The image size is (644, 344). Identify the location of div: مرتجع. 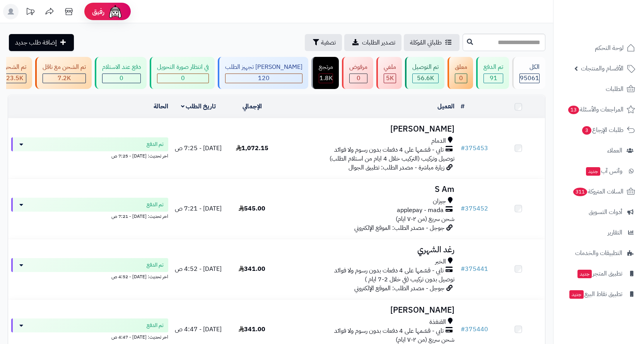
(325, 67).